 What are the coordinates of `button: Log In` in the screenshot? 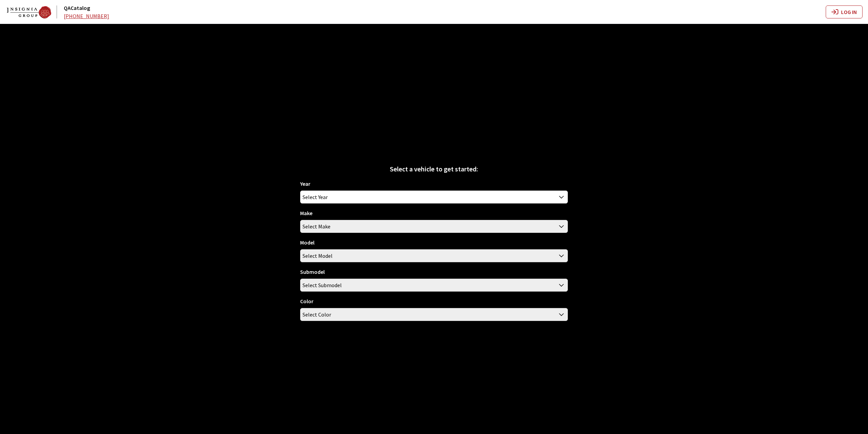 It's located at (844, 12).